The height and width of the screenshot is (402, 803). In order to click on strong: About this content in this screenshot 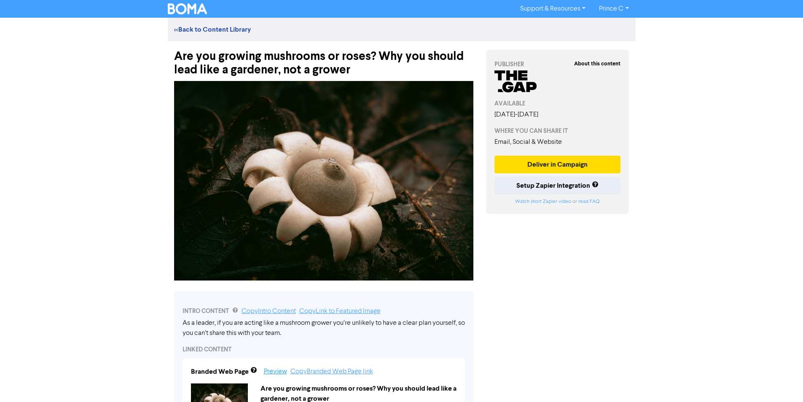, I will do `click(597, 64)`.